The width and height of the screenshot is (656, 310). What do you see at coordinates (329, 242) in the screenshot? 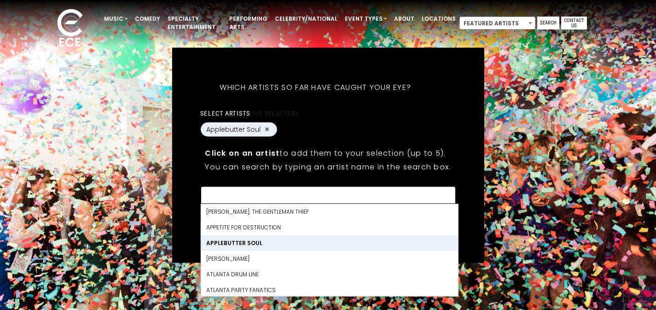
I see `li: Applebutter Soul` at bounding box center [329, 242].